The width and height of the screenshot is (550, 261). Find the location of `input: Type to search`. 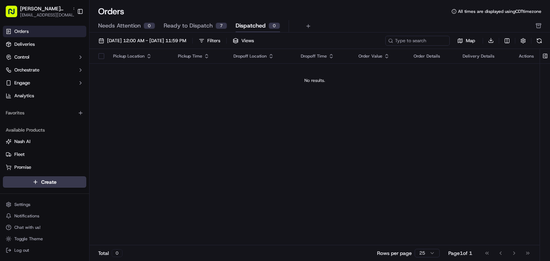

input: Type to search is located at coordinates (418, 41).